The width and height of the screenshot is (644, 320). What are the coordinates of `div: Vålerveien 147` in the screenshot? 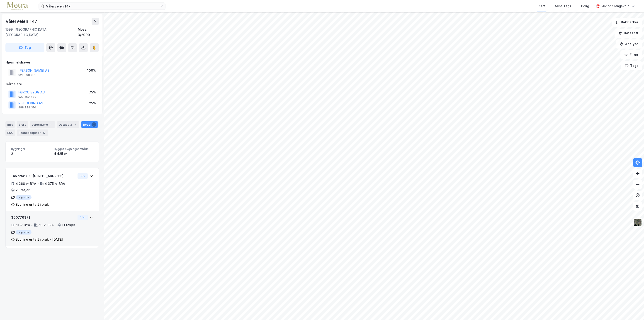 It's located at (21, 21).